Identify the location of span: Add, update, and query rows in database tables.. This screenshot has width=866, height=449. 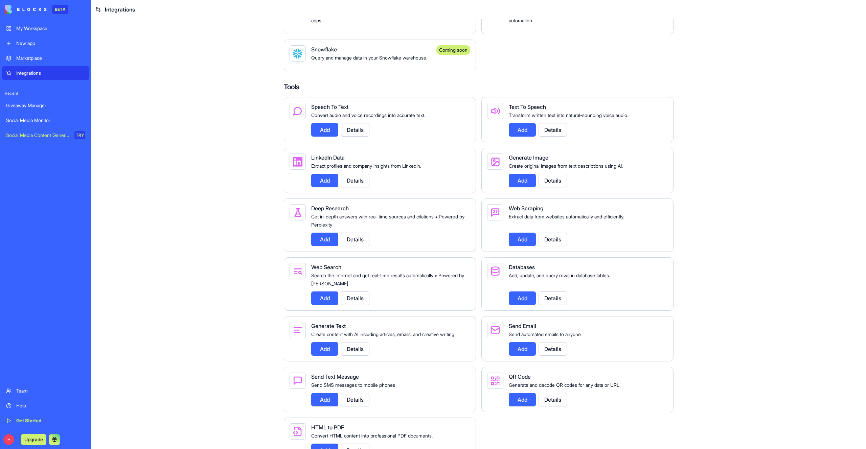
(559, 275).